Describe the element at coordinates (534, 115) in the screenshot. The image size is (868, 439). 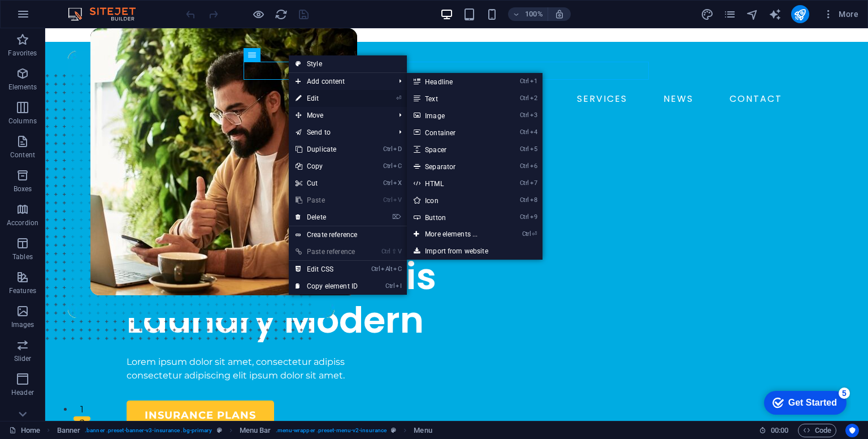
I see `i: 3` at that location.